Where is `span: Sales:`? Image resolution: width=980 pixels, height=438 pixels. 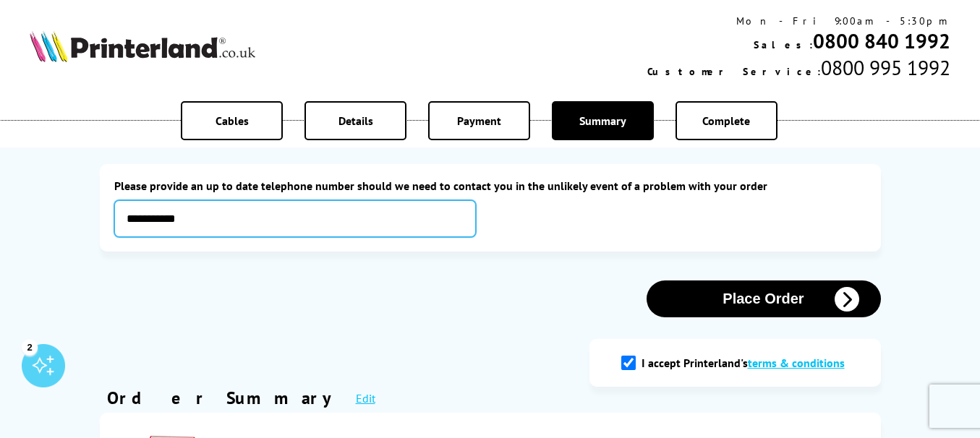 span: Sales: is located at coordinates (783, 45).